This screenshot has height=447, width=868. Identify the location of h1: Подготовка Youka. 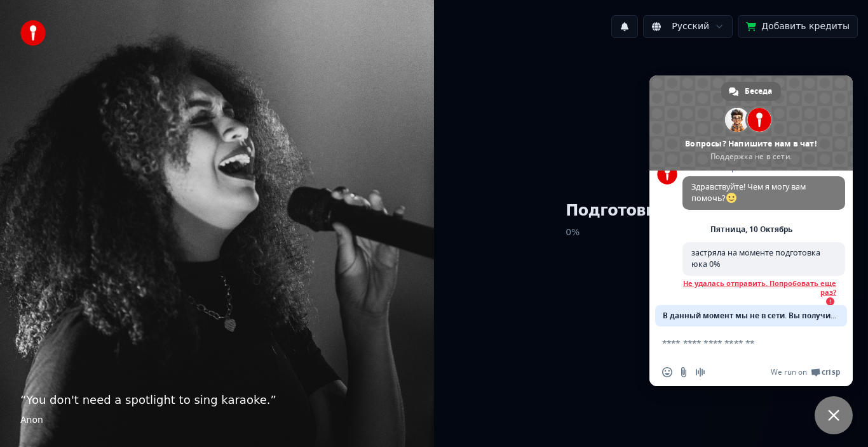
(651, 211).